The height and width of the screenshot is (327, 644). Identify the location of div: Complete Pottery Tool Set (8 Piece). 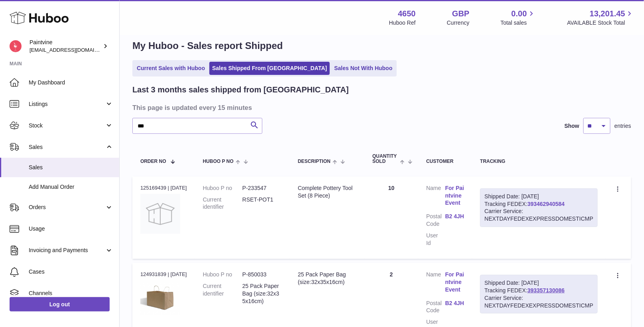
(327, 192).